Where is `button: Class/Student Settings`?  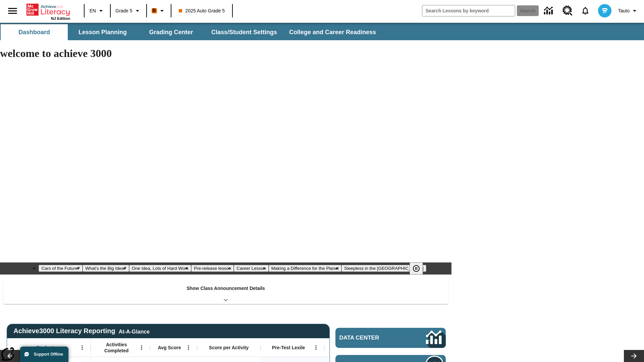
button: Class/Student Settings is located at coordinates (244, 32).